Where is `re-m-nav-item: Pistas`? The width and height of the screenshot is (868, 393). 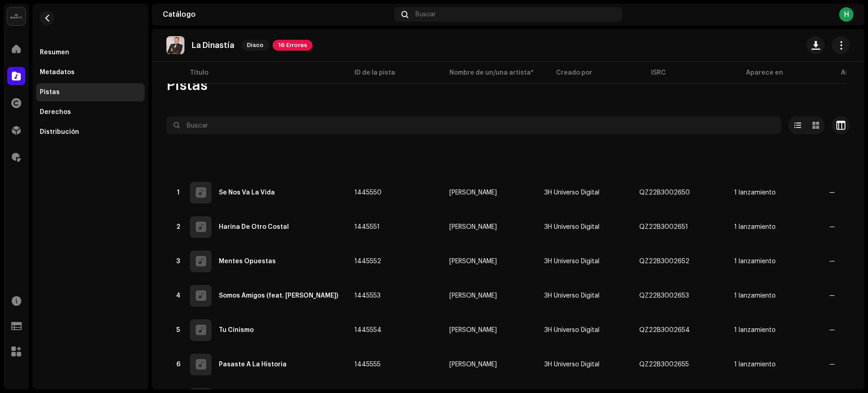 re-m-nav-item: Pistas is located at coordinates (91, 92).